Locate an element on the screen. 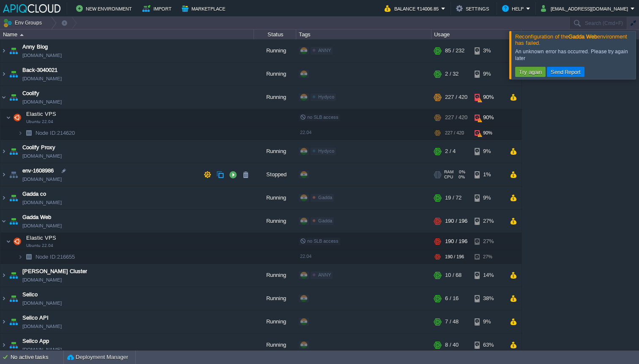 The width and height of the screenshot is (639, 364). div: 7 / 48 is located at coordinates (452, 322).